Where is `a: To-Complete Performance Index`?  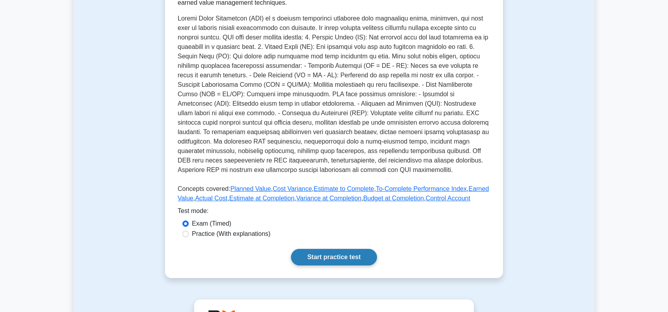
a: To-Complete Performance Index is located at coordinates (421, 189).